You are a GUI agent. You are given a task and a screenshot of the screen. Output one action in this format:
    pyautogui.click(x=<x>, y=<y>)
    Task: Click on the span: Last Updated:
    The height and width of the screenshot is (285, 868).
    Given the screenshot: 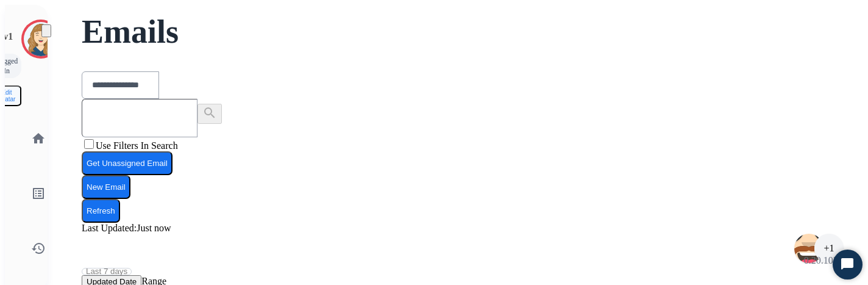 What is the action you would take?
    pyautogui.click(x=109, y=228)
    